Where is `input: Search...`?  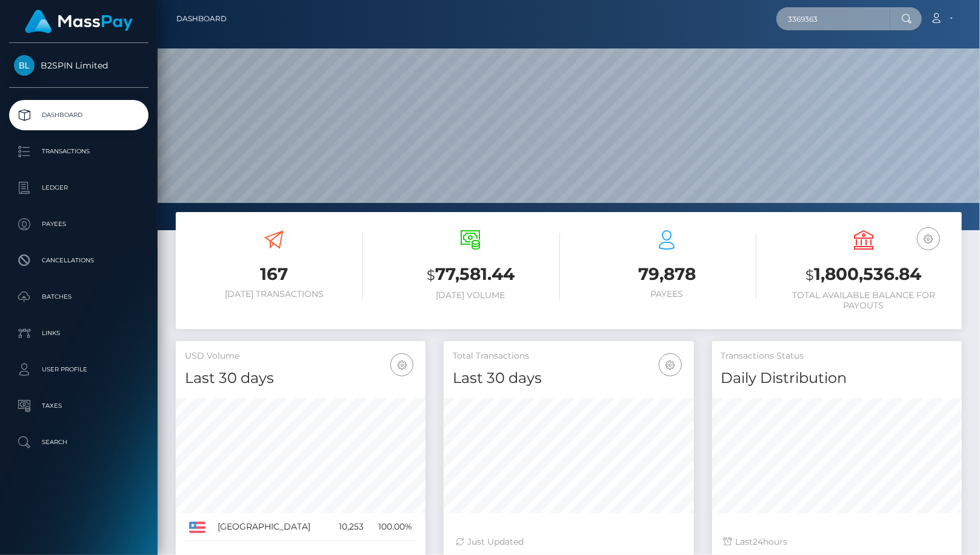 input: Search... is located at coordinates (833, 19).